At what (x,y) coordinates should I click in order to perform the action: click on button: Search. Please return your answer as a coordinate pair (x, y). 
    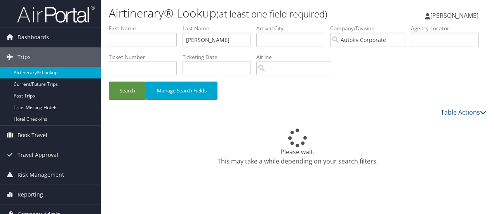
    Looking at the image, I should click on (127, 90).